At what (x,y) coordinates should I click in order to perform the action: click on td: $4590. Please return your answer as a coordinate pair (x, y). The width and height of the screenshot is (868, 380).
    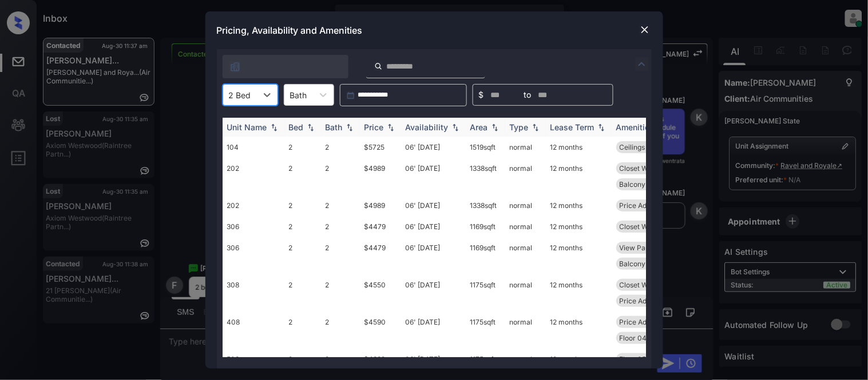
    Looking at the image, I should click on (380, 330).